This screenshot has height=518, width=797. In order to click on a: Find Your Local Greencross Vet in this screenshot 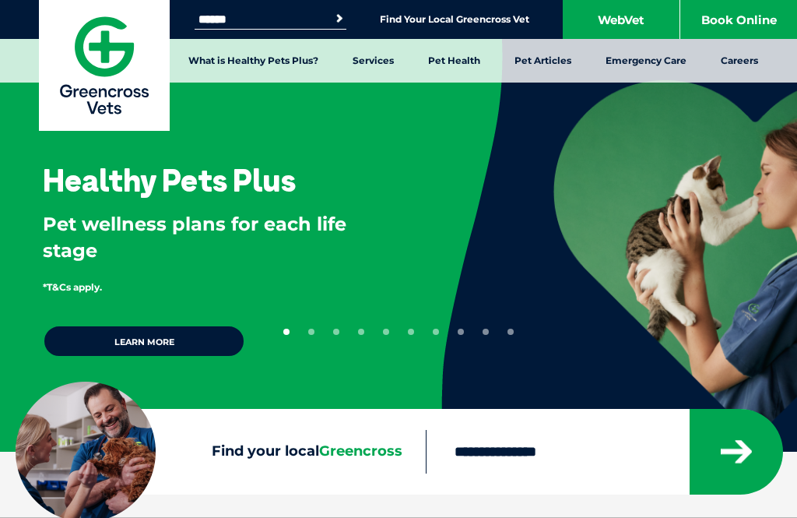, I will do `click(455, 19)`.